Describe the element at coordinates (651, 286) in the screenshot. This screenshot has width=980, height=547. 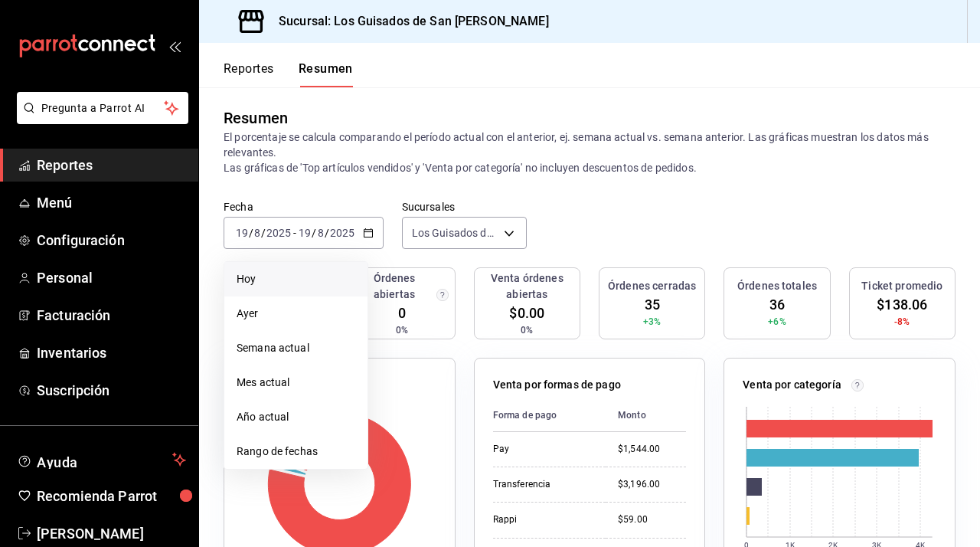
I see `h3: Órdenes cerradas` at that location.